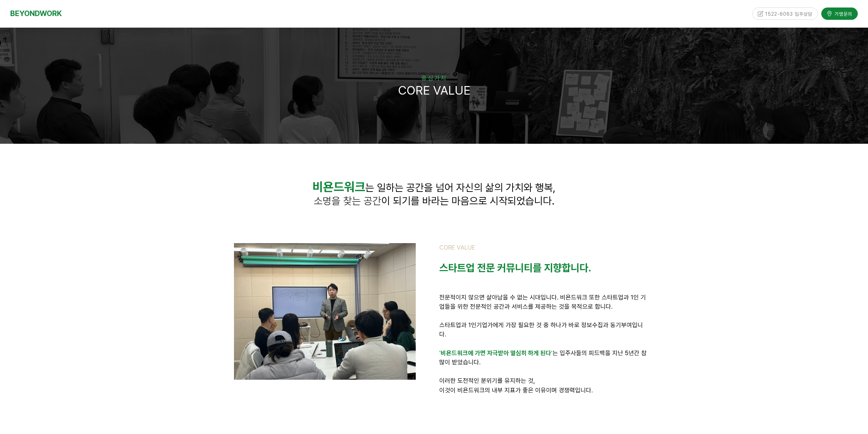 Image resolution: width=868 pixels, height=434 pixels. Describe the element at coordinates (839, 13) in the screenshot. I see `a: 가맹문의` at that location.